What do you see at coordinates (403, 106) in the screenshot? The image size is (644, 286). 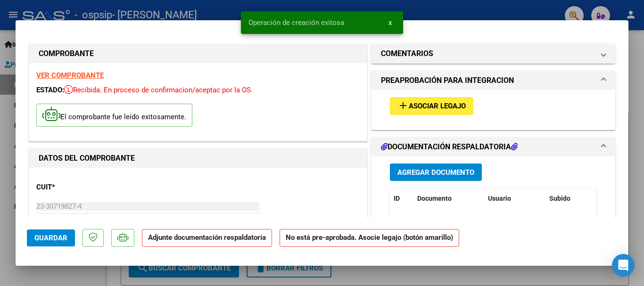 I see `mat-icon: add` at bounding box center [403, 106].